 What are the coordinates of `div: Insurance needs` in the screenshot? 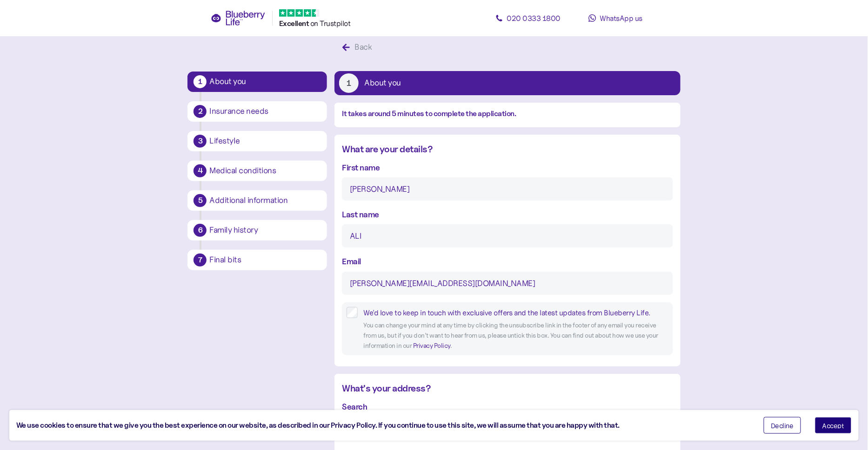 It's located at (265, 112).